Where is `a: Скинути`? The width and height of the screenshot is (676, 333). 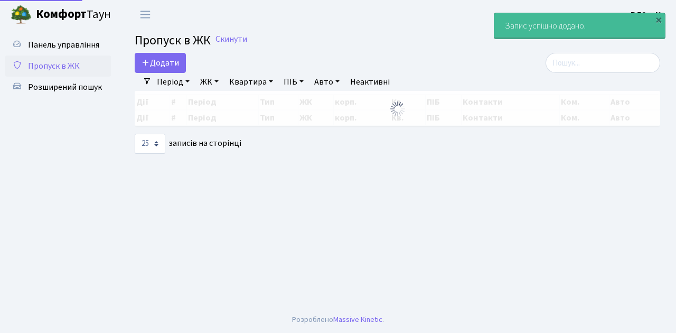 a: Скинути is located at coordinates (231, 39).